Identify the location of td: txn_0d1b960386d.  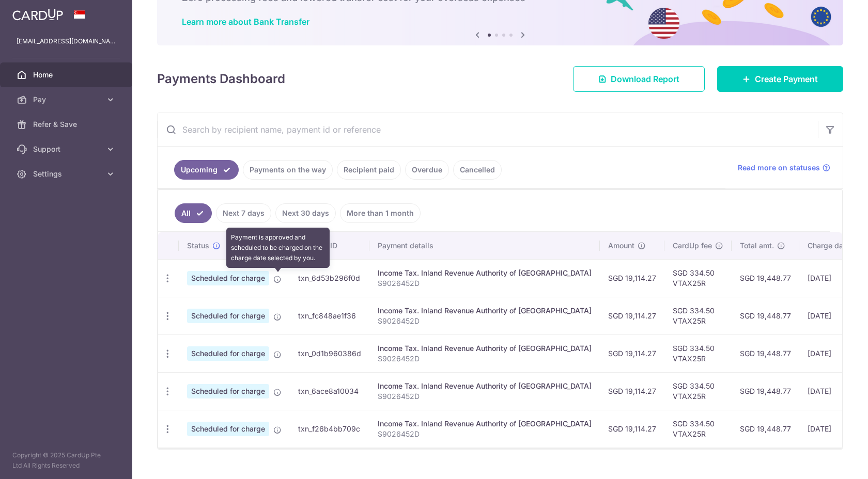
(329, 353).